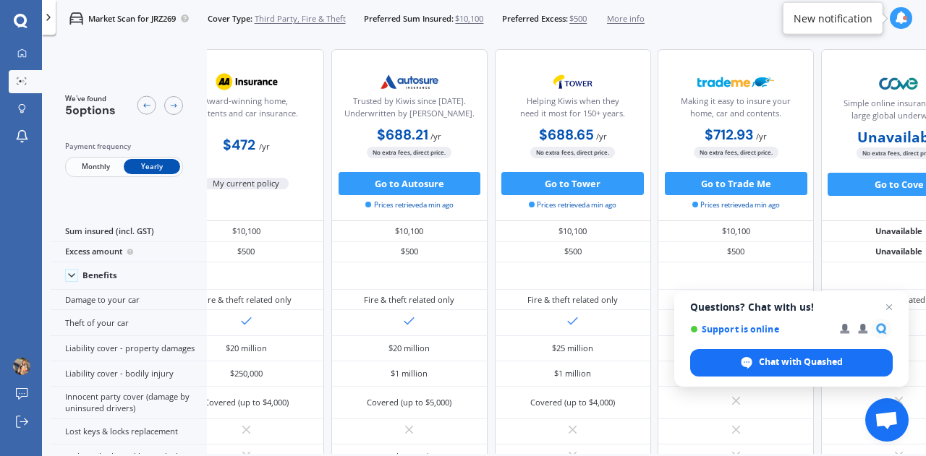  Describe the element at coordinates (246, 110) in the screenshot. I see `div: Award-winning home, contents and car insurance.` at that location.